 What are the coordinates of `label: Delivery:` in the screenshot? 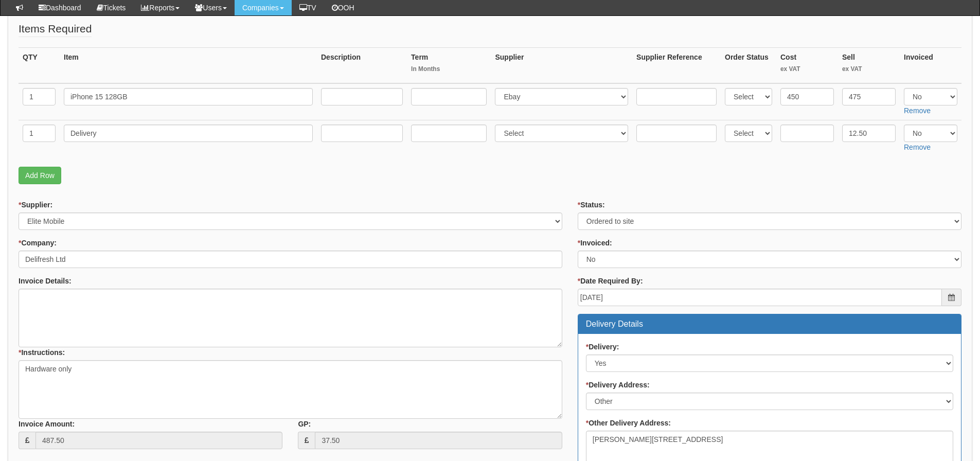 It's located at (602, 347).